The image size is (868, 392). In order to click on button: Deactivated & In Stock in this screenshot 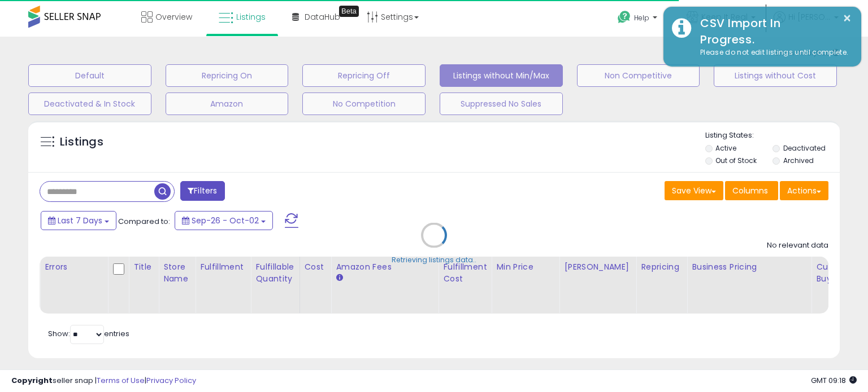, I will do `click(89, 104)`.